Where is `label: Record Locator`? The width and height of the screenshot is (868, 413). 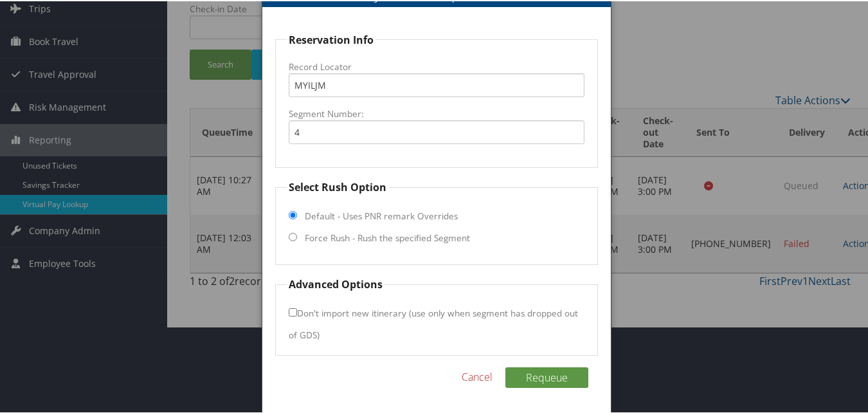 label: Record Locator is located at coordinates (436, 65).